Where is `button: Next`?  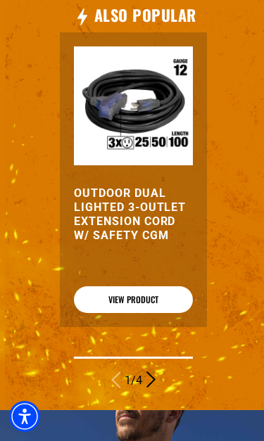
button: Next is located at coordinates (151, 380).